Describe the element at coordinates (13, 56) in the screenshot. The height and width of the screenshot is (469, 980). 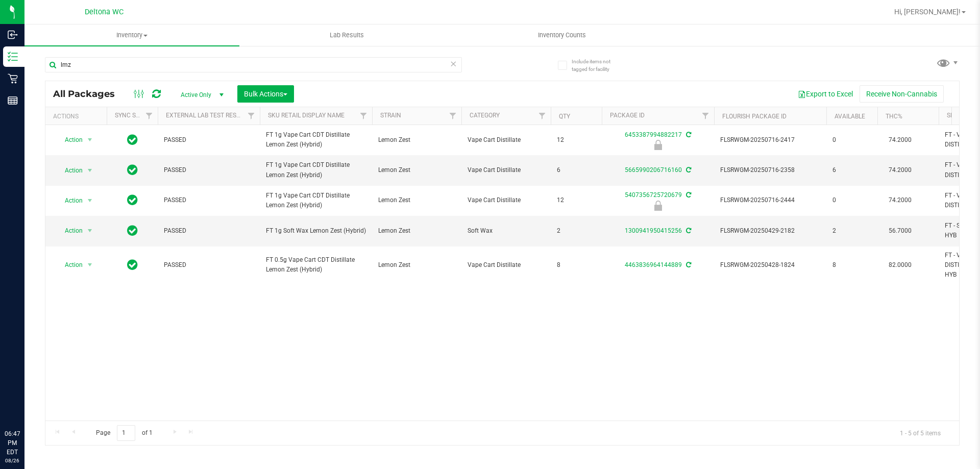
I see `inline-svg: Inventory` at that location.